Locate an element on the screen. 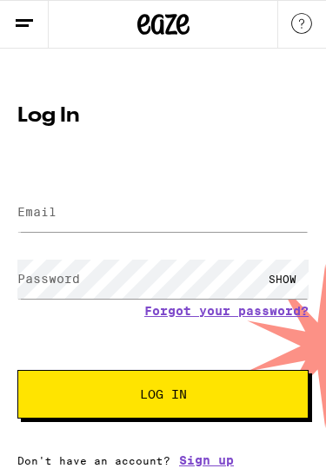 The width and height of the screenshot is (326, 475). span: Log In is located at coordinates (163, 394).